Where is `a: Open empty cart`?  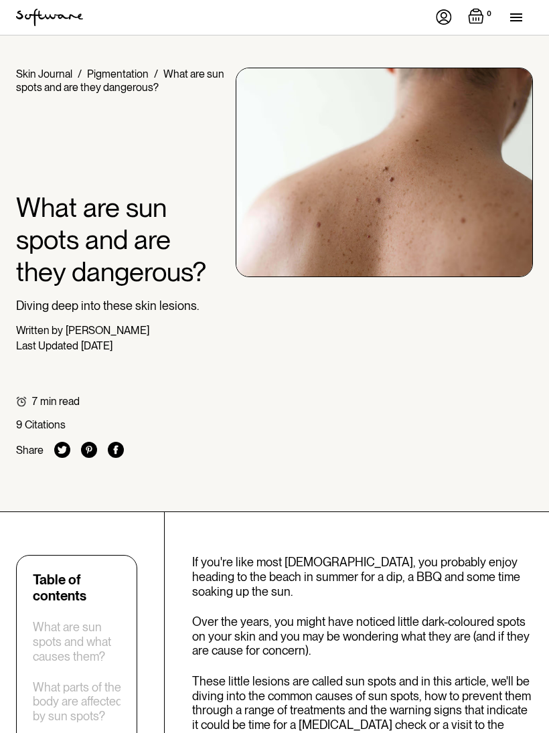 a: Open empty cart is located at coordinates (481, 17).